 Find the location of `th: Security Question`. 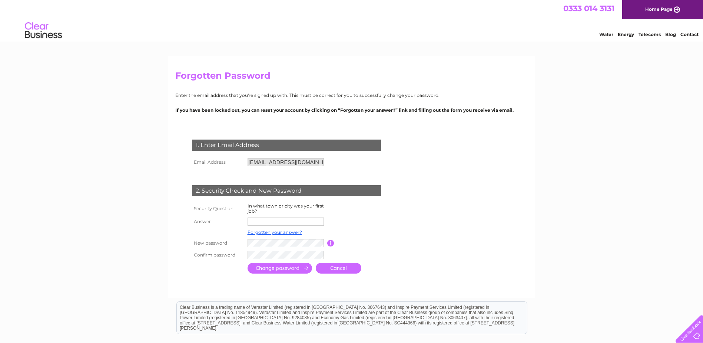

th: Security Question is located at coordinates (218, 208).